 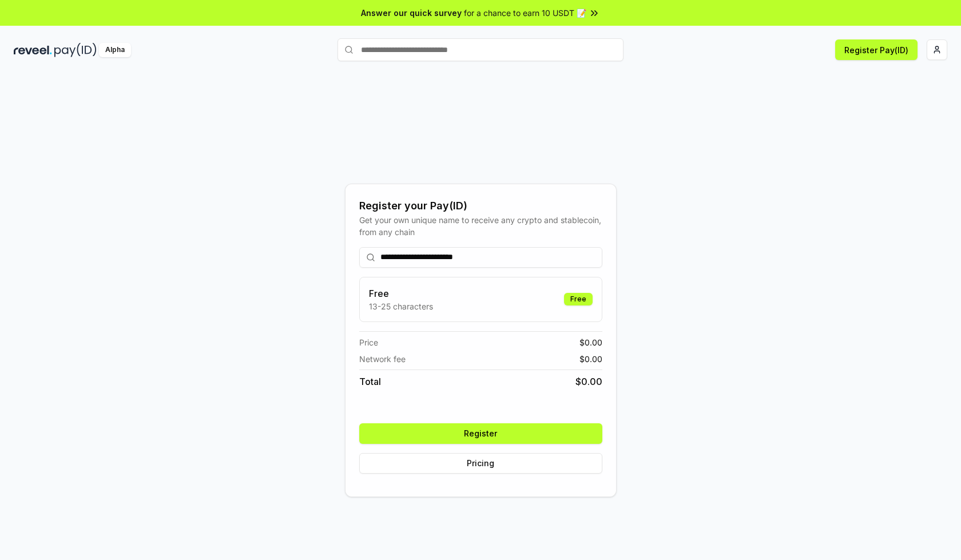 What do you see at coordinates (382, 359) in the screenshot?
I see `span: Network fee` at bounding box center [382, 359].